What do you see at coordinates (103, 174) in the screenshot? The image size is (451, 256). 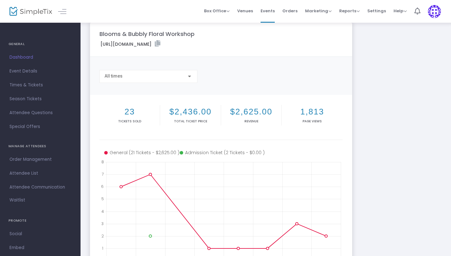 I see `text: 7` at bounding box center [103, 174].